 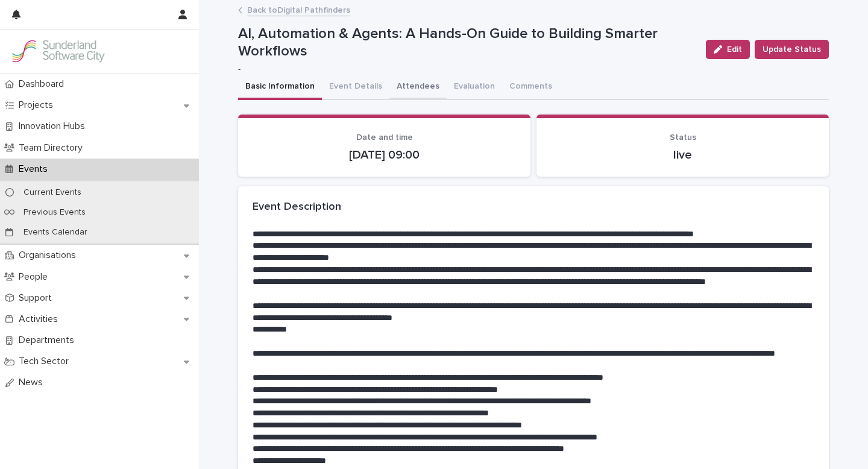 What do you see at coordinates (791, 49) in the screenshot?
I see `span: Update Status` at bounding box center [791, 49].